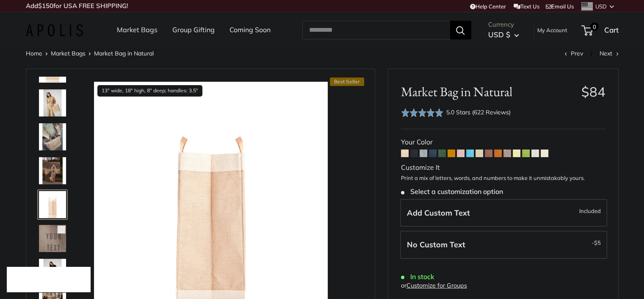 The height and width of the screenshot is (299, 644). I want to click on a: Prev, so click(573, 53).